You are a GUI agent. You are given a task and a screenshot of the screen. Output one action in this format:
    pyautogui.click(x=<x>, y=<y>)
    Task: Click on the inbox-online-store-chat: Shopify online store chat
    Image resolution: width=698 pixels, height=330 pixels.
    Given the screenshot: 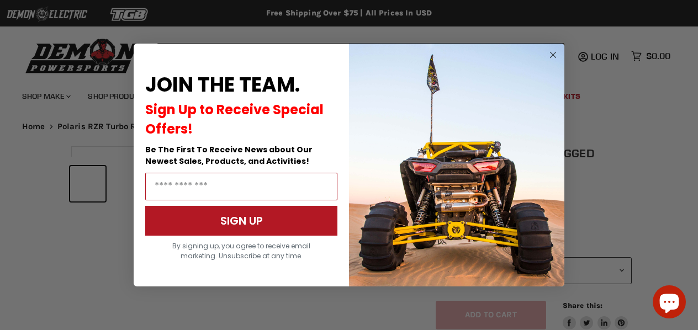 What is the action you would take?
    pyautogui.click(x=669, y=303)
    